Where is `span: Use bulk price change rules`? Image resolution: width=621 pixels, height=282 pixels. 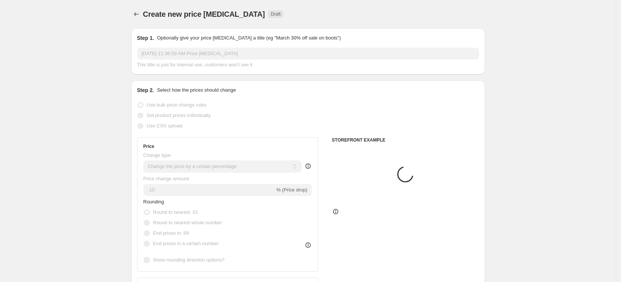
span: Use bulk price change rules is located at coordinates (177, 105).